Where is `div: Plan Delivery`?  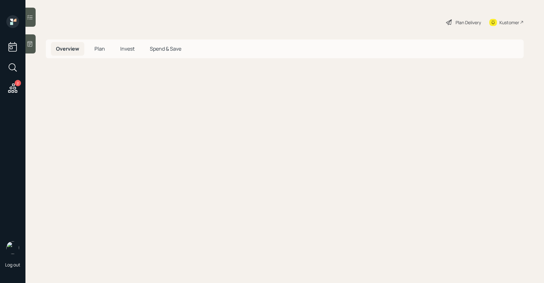 div: Plan Delivery is located at coordinates (469, 22).